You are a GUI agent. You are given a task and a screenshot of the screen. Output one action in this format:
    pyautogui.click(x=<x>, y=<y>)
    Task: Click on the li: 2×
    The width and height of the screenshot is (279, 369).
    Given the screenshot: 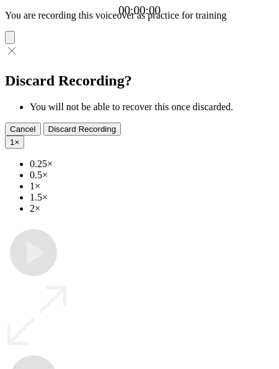 What is the action you would take?
    pyautogui.click(x=152, y=209)
    